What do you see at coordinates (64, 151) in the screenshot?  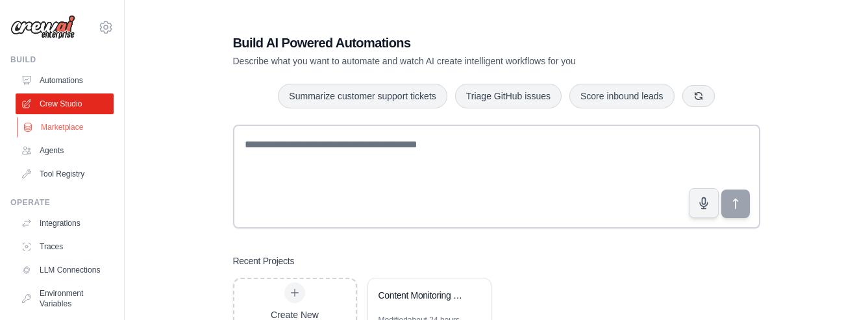 I see `a: Agents` at bounding box center [64, 151].